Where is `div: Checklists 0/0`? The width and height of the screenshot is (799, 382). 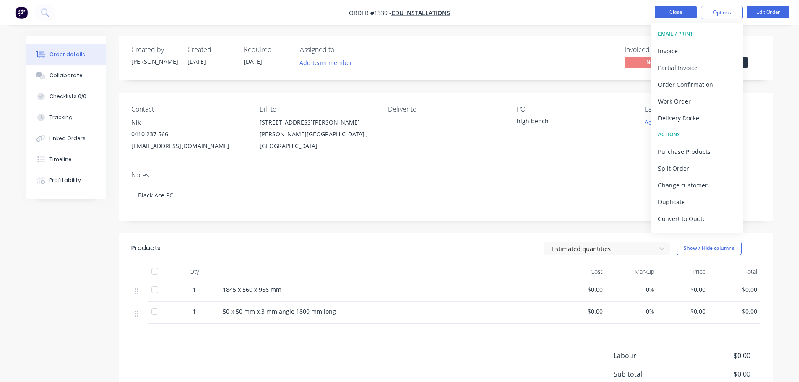
div: Checklists 0/0 is located at coordinates (68, 97).